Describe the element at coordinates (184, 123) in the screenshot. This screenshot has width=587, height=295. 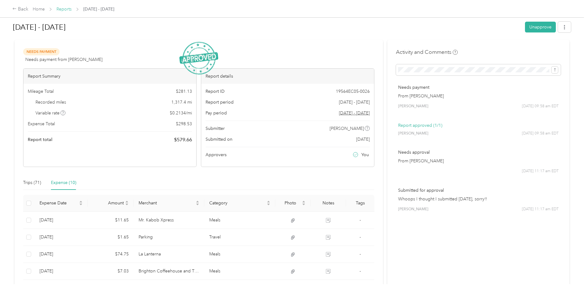
I see `span: $ 298.53` at that location.